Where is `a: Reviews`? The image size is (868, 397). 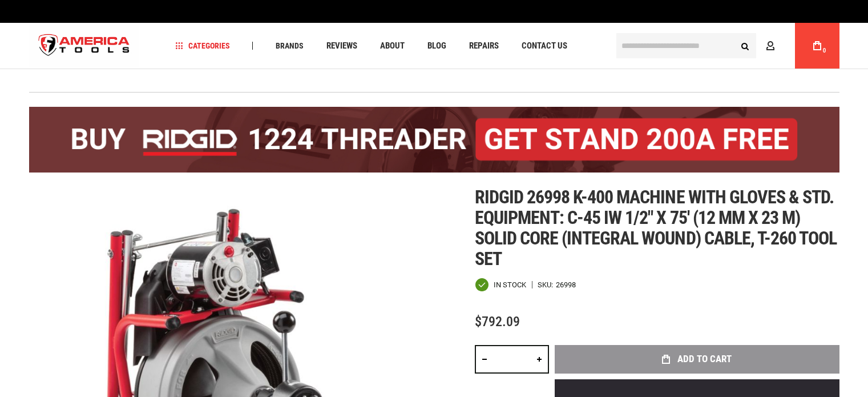
a: Reviews is located at coordinates (342, 46).